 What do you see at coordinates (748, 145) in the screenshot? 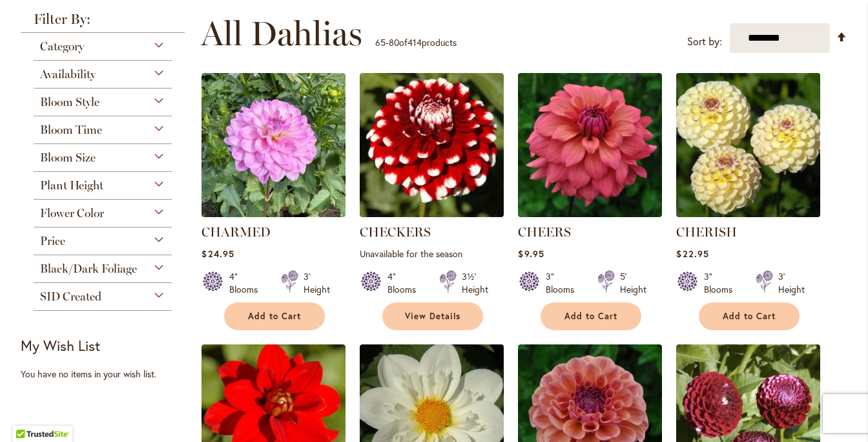
I see `img: CHERISH` at bounding box center [748, 145].